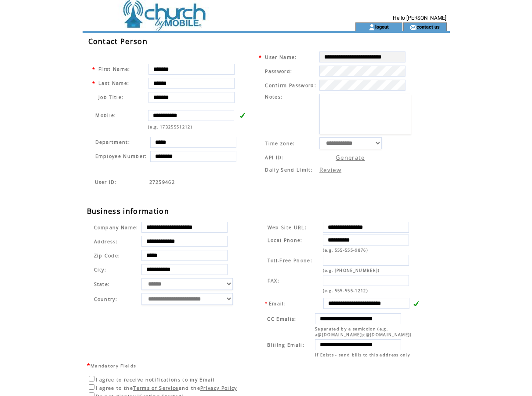  I want to click on span: FAX:, so click(273, 281).